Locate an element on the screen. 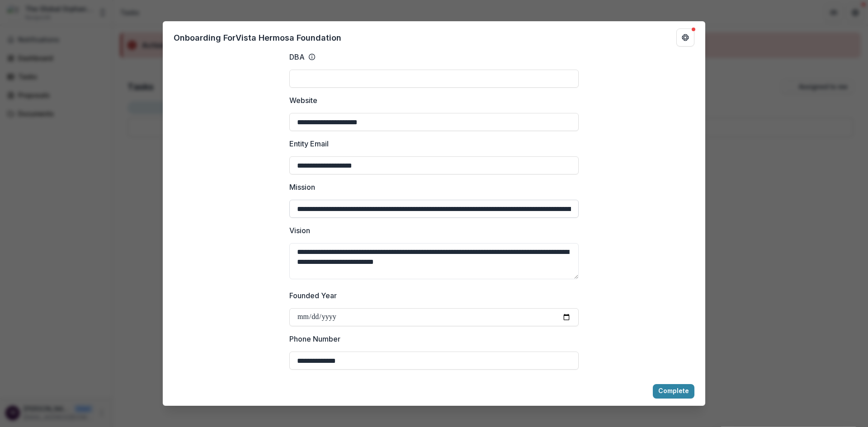 The width and height of the screenshot is (868, 427). p: Entity Email is located at coordinates (309, 144).